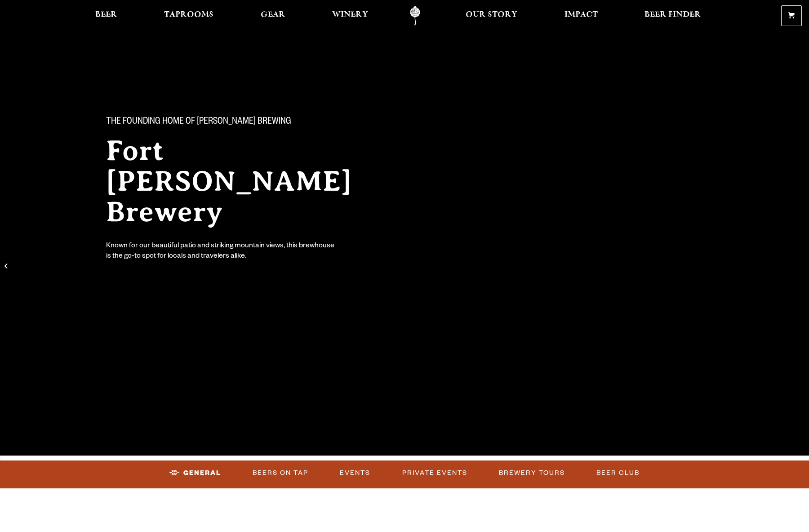 The height and width of the screenshot is (532, 809). I want to click on span: Beer, so click(106, 14).